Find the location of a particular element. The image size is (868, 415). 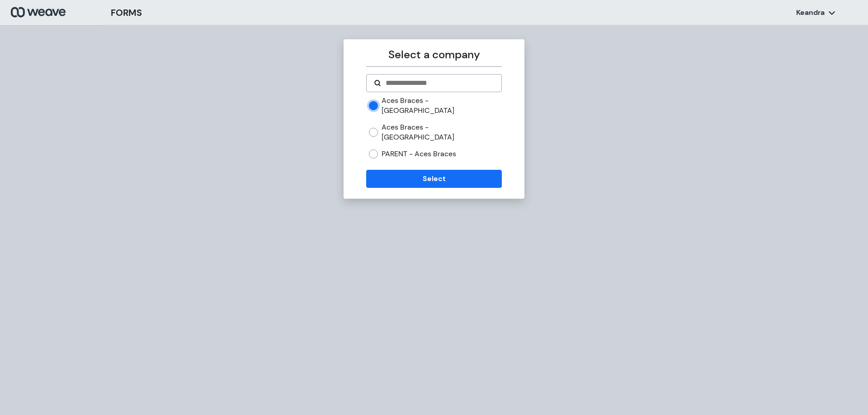

h3: FORMS is located at coordinates (126, 13).